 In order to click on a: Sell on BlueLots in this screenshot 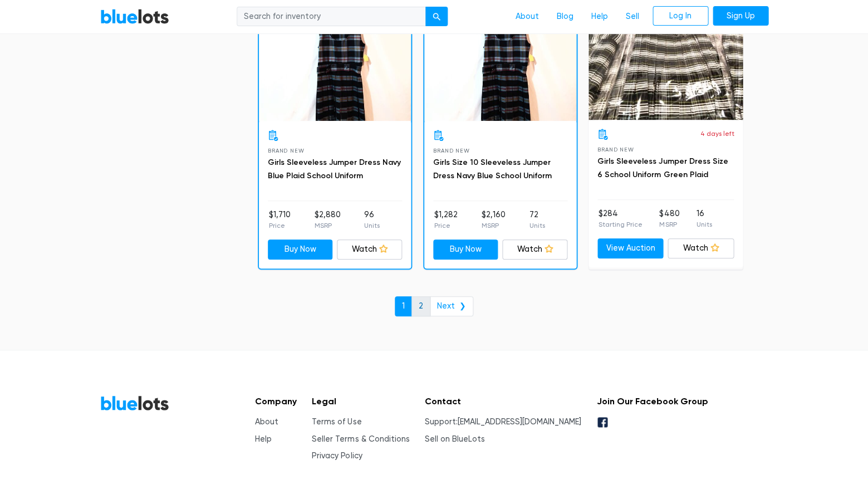, I will do `click(455, 438)`.